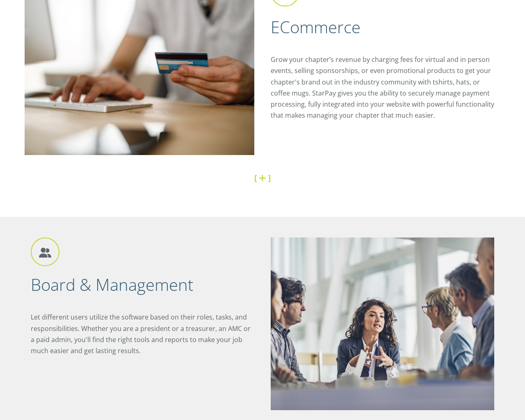 Image resolution: width=525 pixels, height=420 pixels. Describe the element at coordinates (142, 334) in the screenshot. I see `p: Let different users utilize the software based on their roles, tasks, and responsibilities. Wheth...` at that location.